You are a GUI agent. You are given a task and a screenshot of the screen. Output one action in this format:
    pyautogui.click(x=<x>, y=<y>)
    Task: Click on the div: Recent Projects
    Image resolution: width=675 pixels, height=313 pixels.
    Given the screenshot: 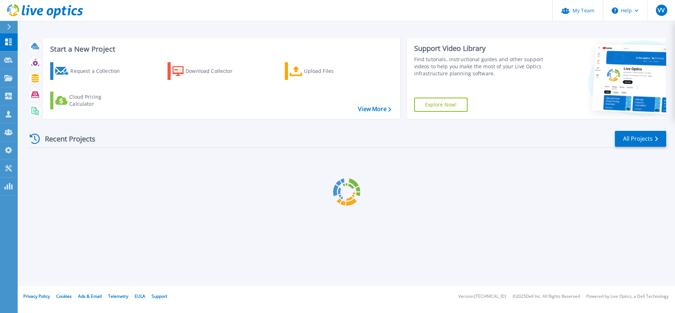 What is the action you would take?
    pyautogui.click(x=66, y=139)
    